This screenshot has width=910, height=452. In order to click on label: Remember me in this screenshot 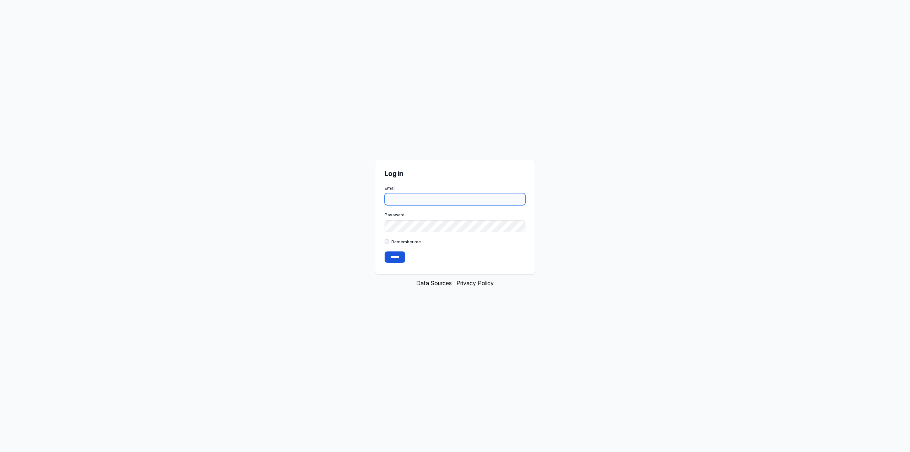, I will do `click(406, 242)`.